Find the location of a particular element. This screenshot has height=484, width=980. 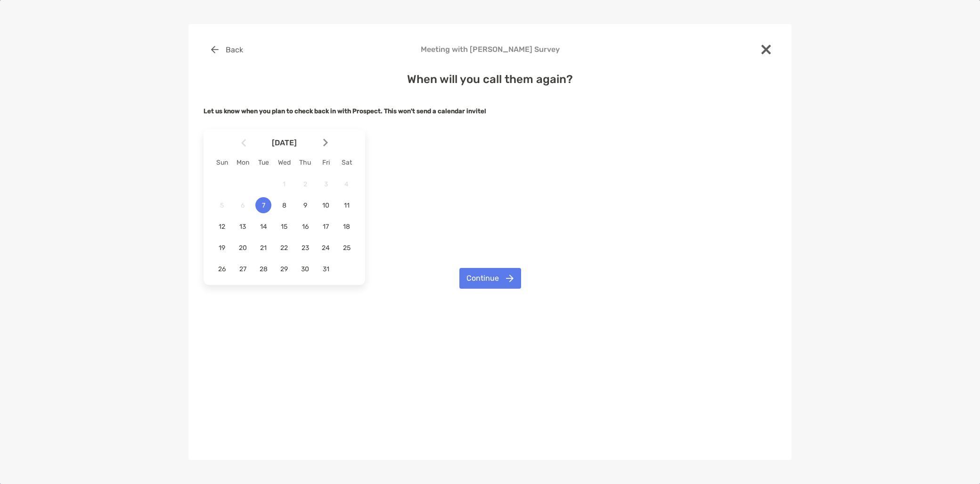

span: 16 is located at coordinates (305, 226).